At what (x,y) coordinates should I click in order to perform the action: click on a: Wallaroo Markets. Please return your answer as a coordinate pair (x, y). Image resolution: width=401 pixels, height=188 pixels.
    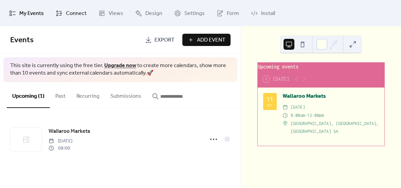
    Looking at the image, I should click on (69, 131).